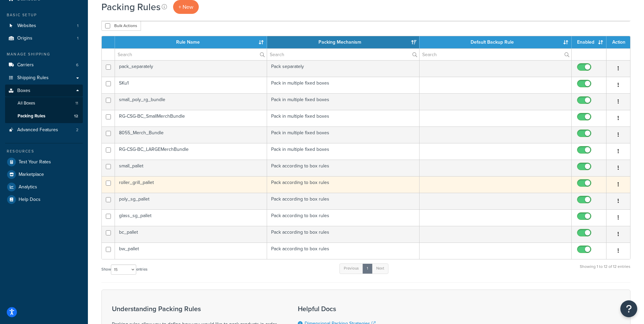 The height and width of the screenshot is (324, 644). What do you see at coordinates (77, 65) in the screenshot?
I see `span: 6` at bounding box center [77, 65].